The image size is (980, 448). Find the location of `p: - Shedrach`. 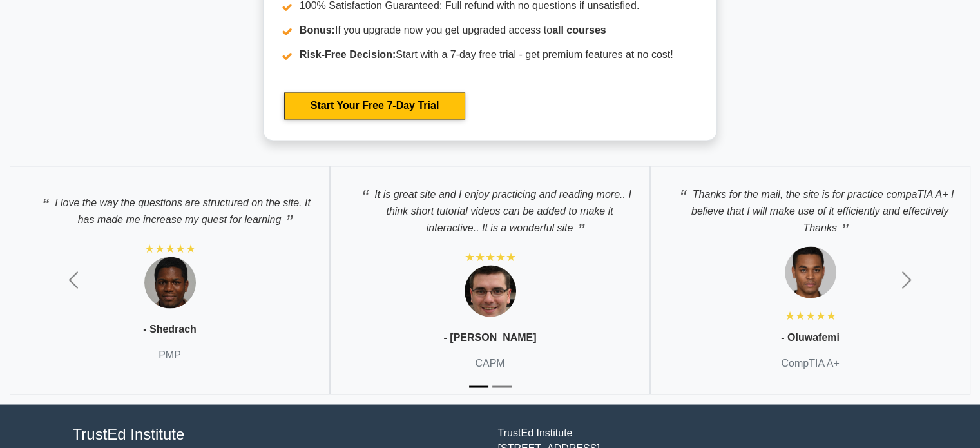

p: - Shedrach is located at coordinates (170, 328).